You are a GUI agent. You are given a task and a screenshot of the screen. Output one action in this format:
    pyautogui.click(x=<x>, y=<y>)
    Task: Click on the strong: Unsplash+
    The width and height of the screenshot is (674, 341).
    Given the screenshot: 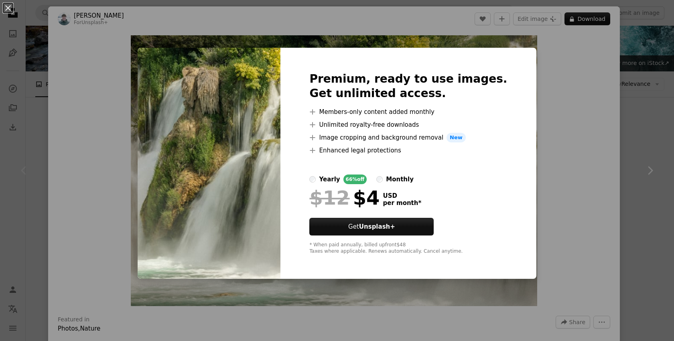 What is the action you would take?
    pyautogui.click(x=377, y=227)
    